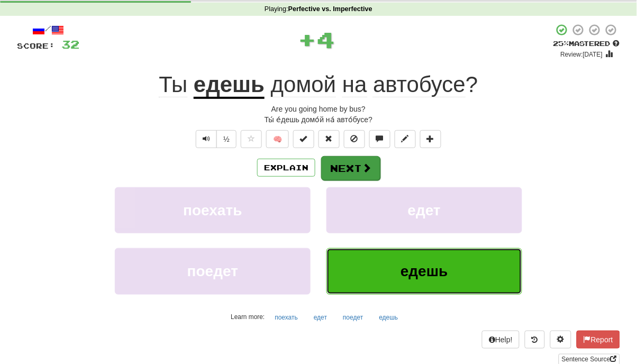 The width and height of the screenshot is (637, 364). Describe the element at coordinates (226, 139) in the screenshot. I see `button: ½` at that location.